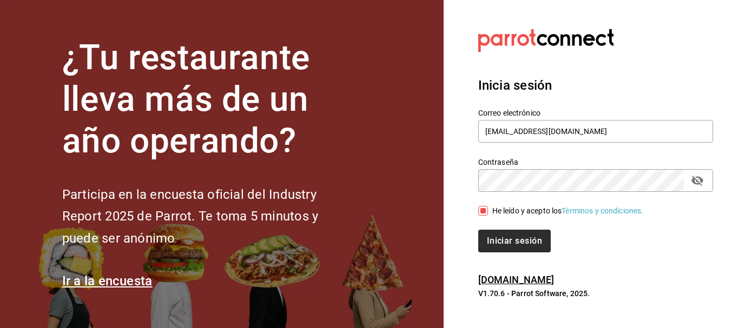 Image resolution: width=739 pixels, height=328 pixels. What do you see at coordinates (208, 217) in the screenshot?
I see `h2: Participa en la encuesta oficial del Industry Report 2025 de Parrot. Te toma 5 minutos y puede se...` at bounding box center [208, 217].